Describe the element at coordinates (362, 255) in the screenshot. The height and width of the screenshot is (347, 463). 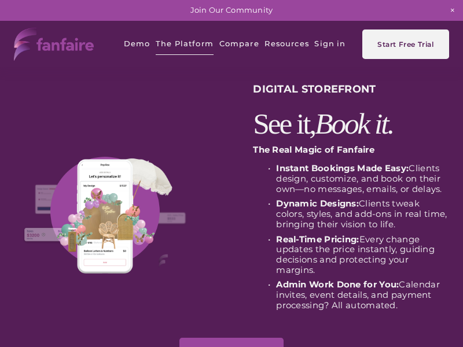
I see `p: Every change updates the price instantly, guiding decisions and protecting your margins.` at that location.